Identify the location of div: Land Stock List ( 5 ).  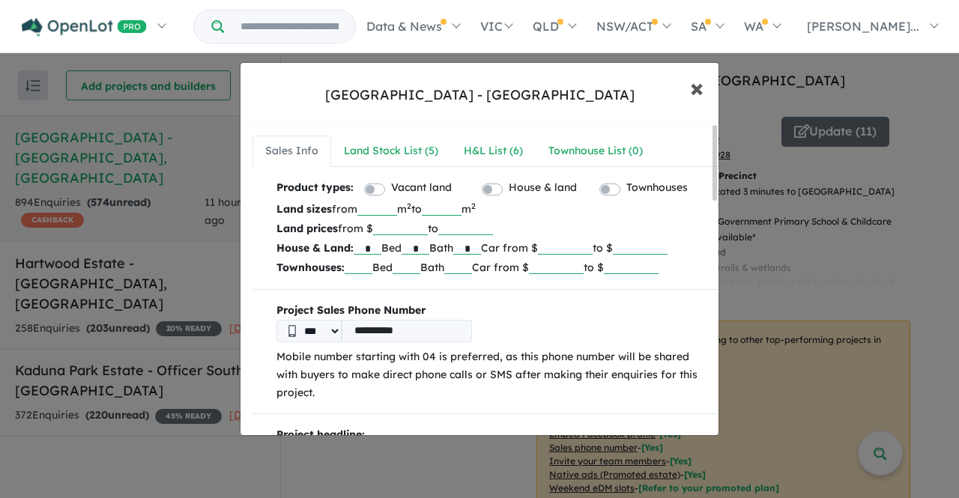
(391, 151).